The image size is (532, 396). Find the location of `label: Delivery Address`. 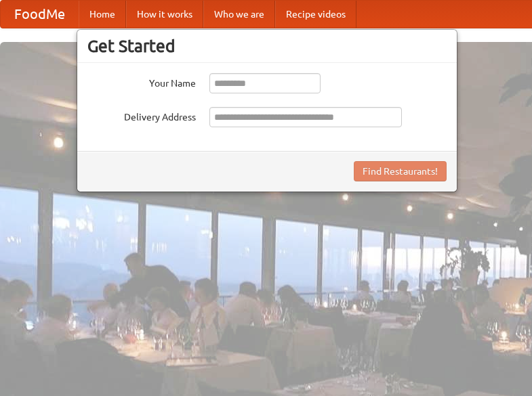

label: Delivery Address is located at coordinates (141, 115).